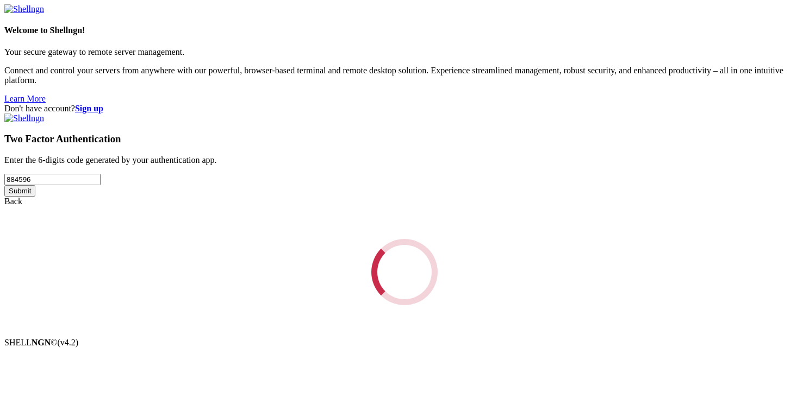  I want to click on h3: Two Factor Authentication, so click(404, 139).